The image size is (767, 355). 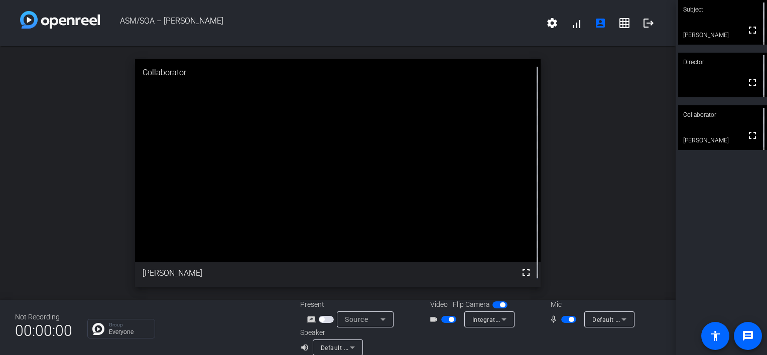 I want to click on mat-icon: screen_share_outline, so click(x=313, y=320).